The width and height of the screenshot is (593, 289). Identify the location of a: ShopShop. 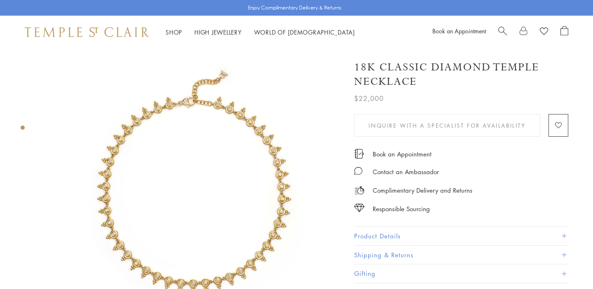
(174, 32).